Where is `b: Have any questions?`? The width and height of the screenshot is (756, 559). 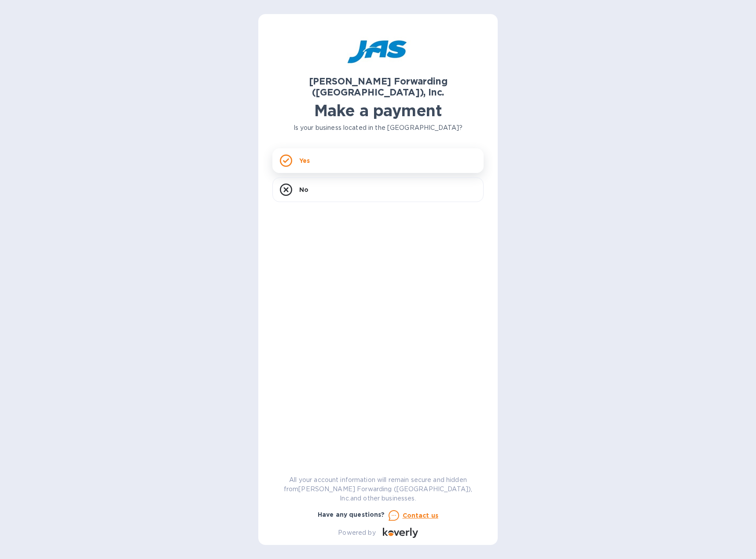 b: Have any questions? is located at coordinates (351, 515).